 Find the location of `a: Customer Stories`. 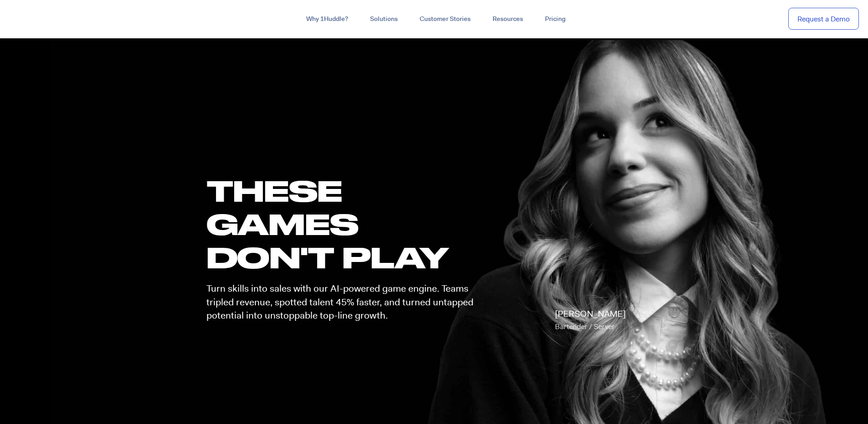

a: Customer Stories is located at coordinates (445, 20).